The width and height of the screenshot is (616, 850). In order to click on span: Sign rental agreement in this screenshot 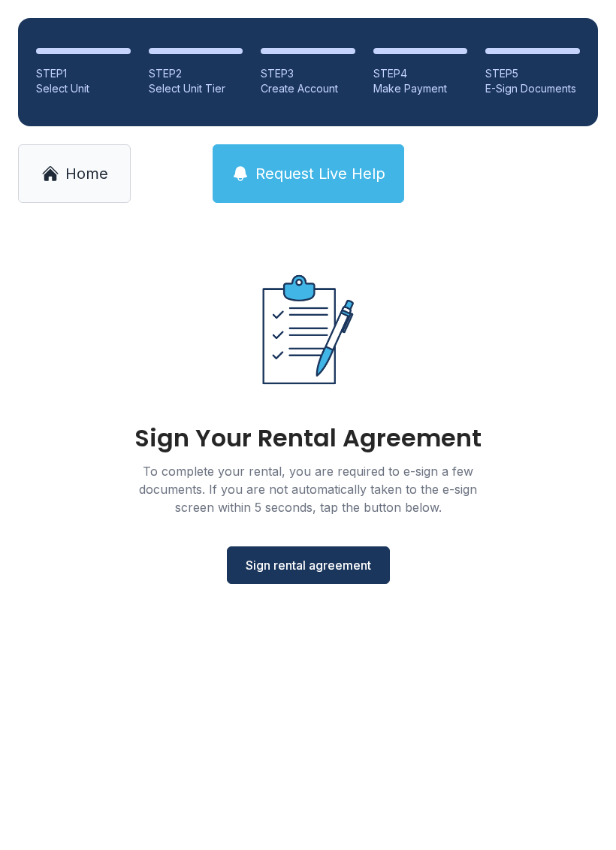, I will do `click(308, 565)`.